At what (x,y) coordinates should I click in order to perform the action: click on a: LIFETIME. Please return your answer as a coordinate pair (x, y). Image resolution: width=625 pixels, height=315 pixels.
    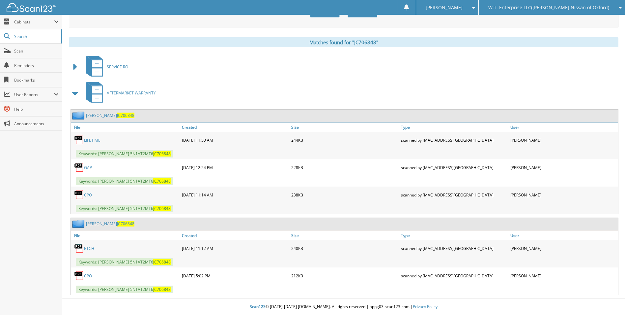
    Looking at the image, I should click on (92, 140).